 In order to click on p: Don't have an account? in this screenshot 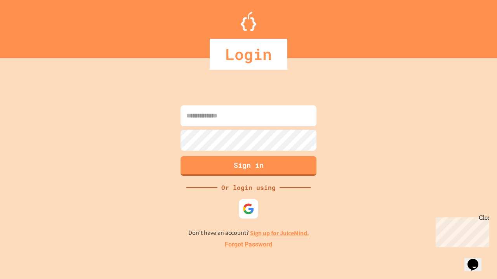, I will do `click(248, 233)`.